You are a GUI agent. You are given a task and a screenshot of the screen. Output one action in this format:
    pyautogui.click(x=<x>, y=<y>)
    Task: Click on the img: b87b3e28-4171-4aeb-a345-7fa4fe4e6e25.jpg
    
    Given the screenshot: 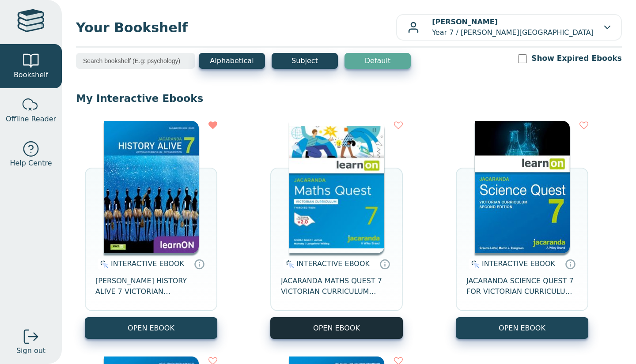 What is the action you would take?
    pyautogui.click(x=336, y=187)
    